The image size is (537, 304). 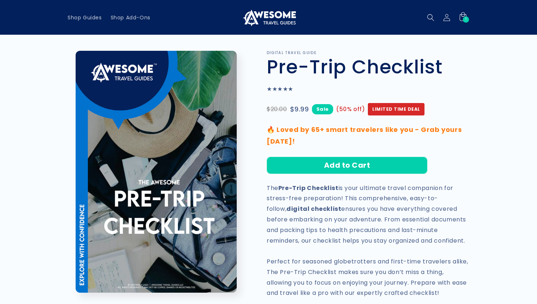 What do you see at coordinates (268, 17) in the screenshot?
I see `a: Awesome Travel Guides` at bounding box center [268, 17].